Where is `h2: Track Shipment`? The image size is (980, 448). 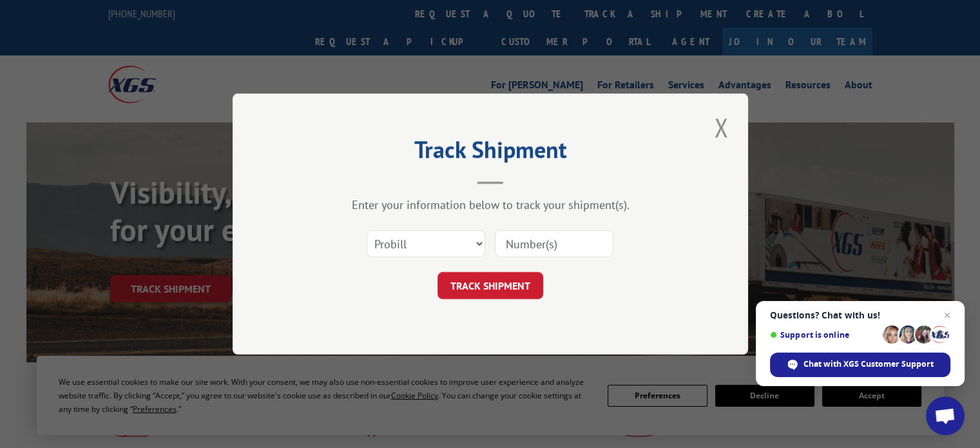
h2: Track Shipment is located at coordinates (491, 152).